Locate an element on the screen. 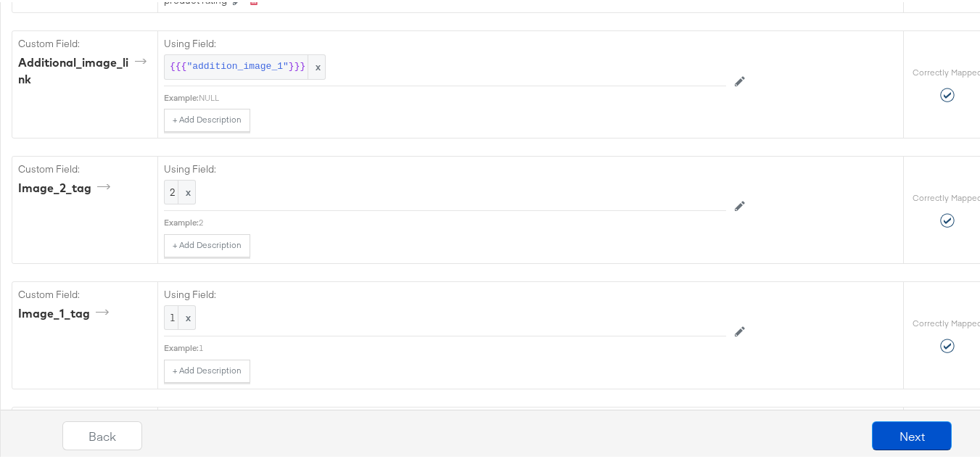  div: additional_image_link is located at coordinates (85, 69).